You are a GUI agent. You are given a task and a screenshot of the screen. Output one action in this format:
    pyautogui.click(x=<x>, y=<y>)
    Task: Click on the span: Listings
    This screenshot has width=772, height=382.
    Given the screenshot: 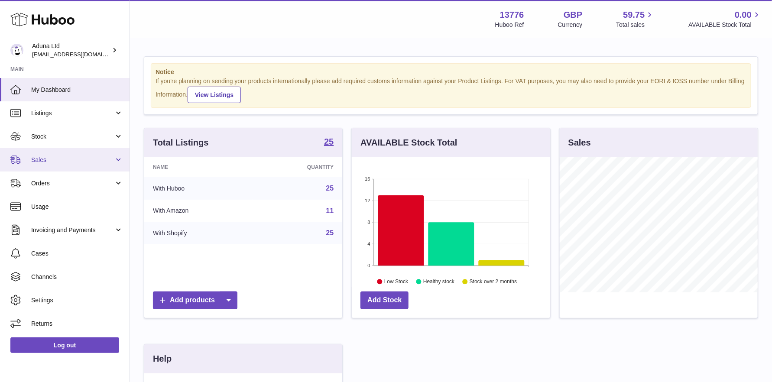 What is the action you would take?
    pyautogui.click(x=72, y=113)
    